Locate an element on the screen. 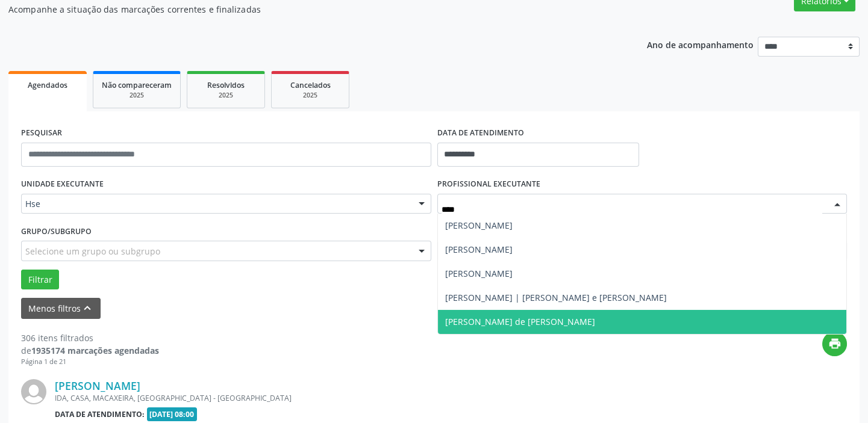 The image size is (868, 423). span: Cancelados is located at coordinates (310, 85).